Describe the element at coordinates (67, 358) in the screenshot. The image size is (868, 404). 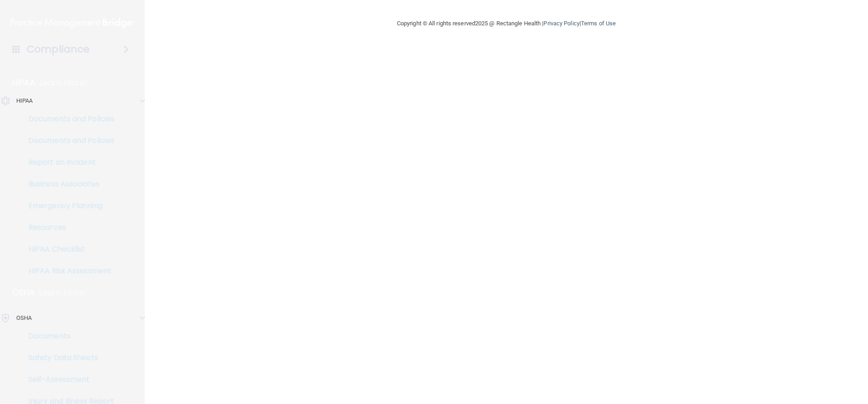
I see `p: Safety Data Sheets` at that location.